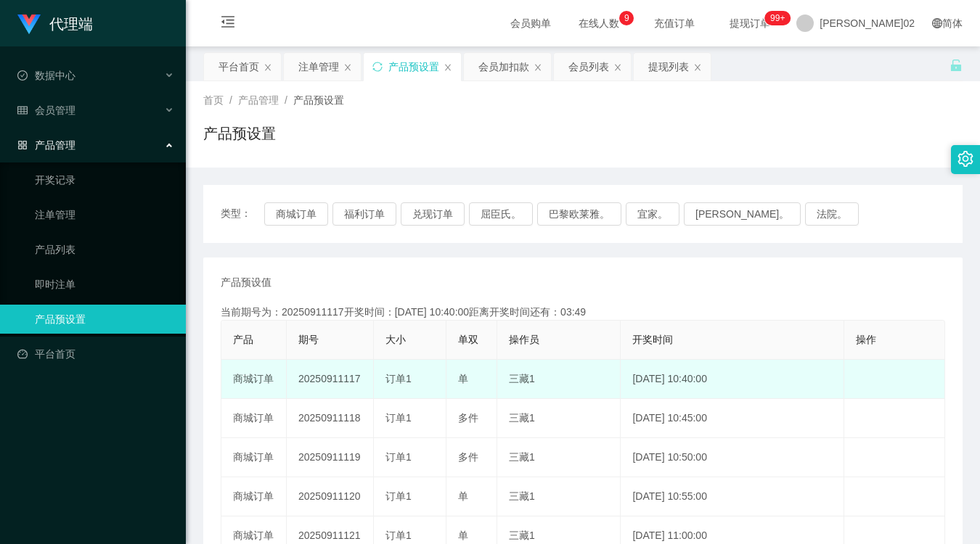 The width and height of the screenshot is (980, 544). What do you see at coordinates (589, 67) in the screenshot?
I see `div: 会员列表` at bounding box center [589, 67].